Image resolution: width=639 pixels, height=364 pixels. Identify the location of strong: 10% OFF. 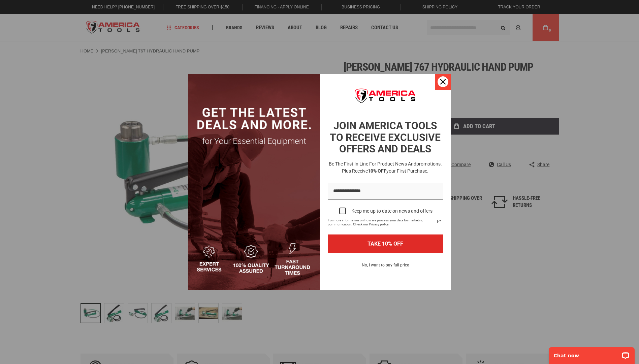
(377, 171).